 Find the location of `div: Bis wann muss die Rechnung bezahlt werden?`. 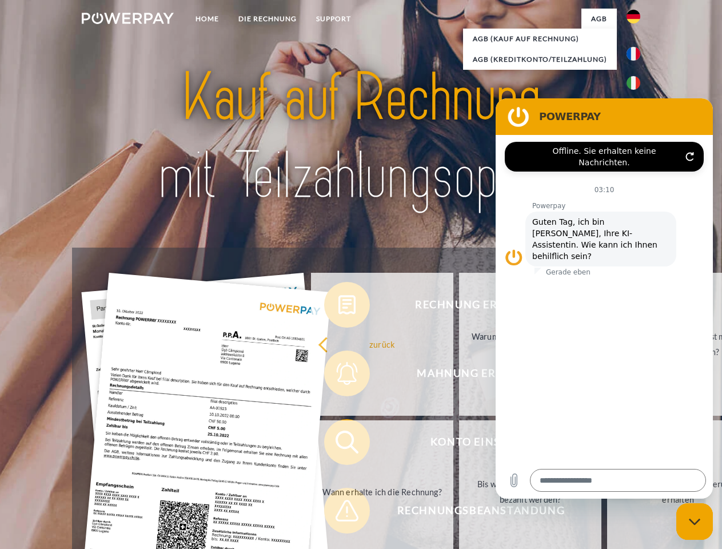

div: Bis wann muss die Rechnung bezahlt werden? is located at coordinates (530, 492).